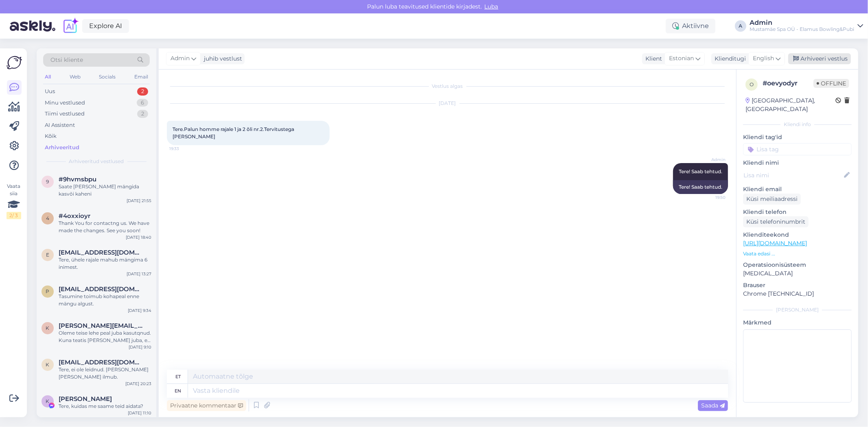 This screenshot has height=427, width=868. Describe the element at coordinates (798, 234) in the screenshot. I see `p: Klienditeekond` at that location.